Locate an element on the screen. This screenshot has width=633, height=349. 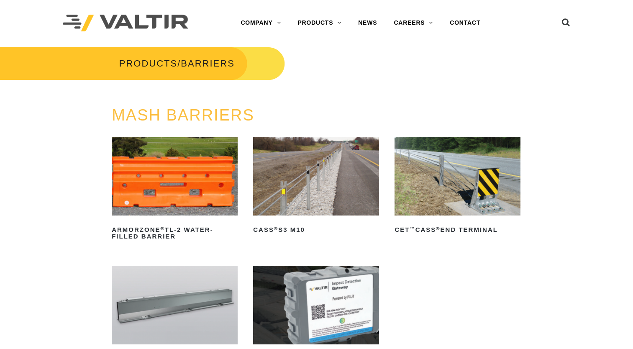
img: Valtir is located at coordinates (126, 23).